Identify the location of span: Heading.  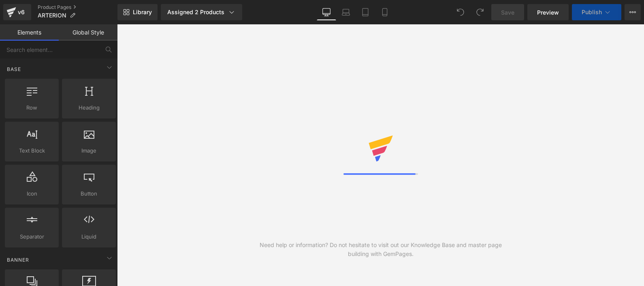
(88, 108).